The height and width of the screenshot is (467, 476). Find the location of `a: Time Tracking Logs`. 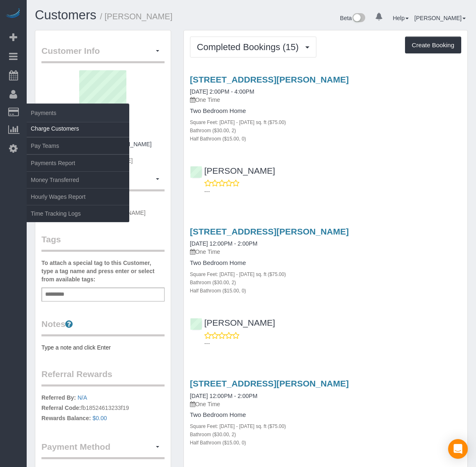

a: Time Tracking Logs is located at coordinates (78, 214).